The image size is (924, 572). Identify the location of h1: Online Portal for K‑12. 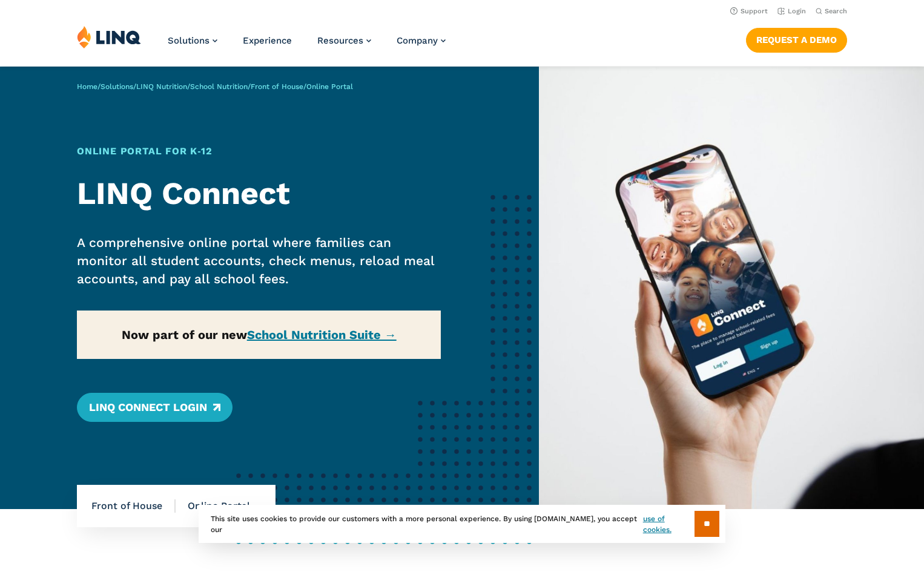
(259, 151).